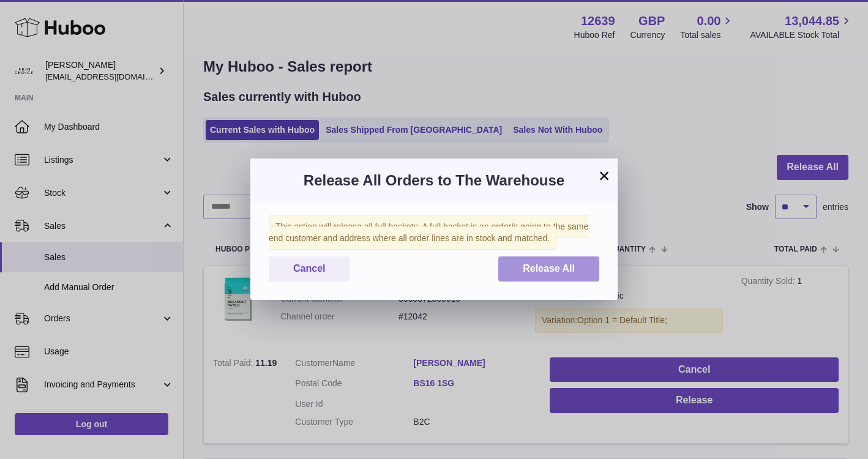 This screenshot has height=459, width=868. What do you see at coordinates (428, 232) in the screenshot?
I see `span: This action will release all full baskets. A full basket is an order/s going to the same end cust...` at bounding box center [428, 232].